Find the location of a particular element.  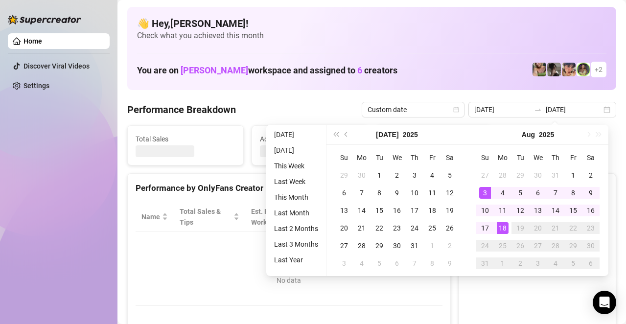

span: + 2 is located at coordinates (598, 69).